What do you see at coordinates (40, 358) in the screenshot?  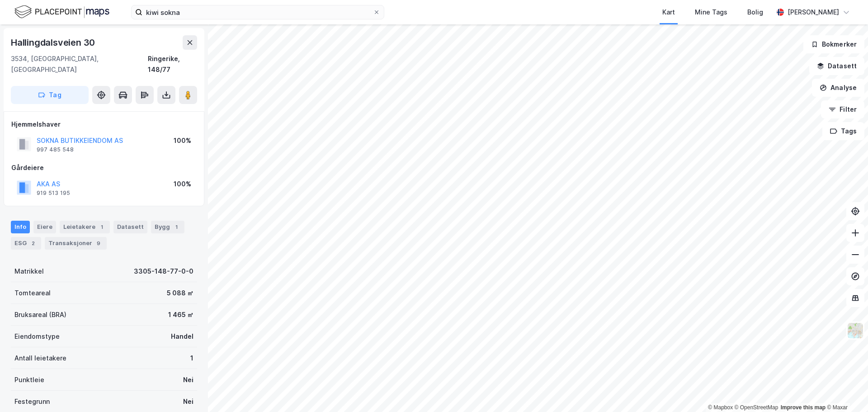 I see `div: Antall leietakere` at bounding box center [40, 358].